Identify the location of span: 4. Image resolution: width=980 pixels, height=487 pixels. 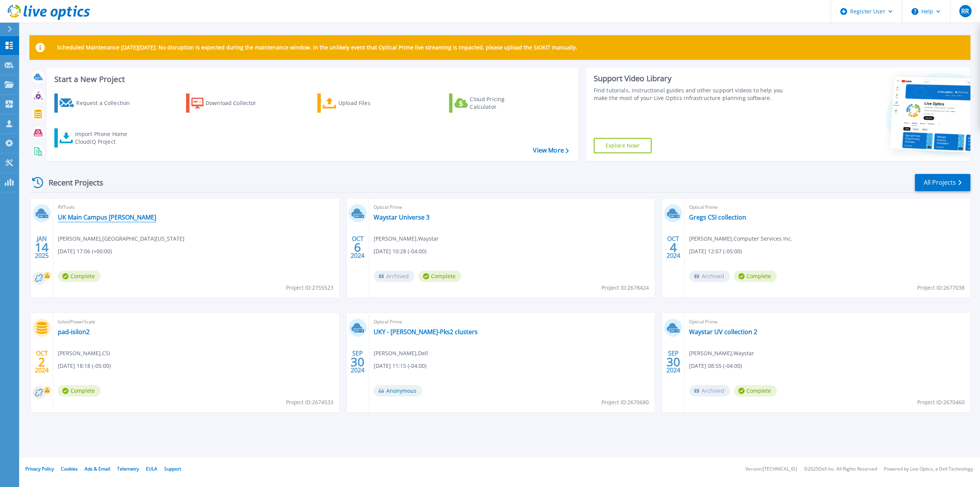
(673, 247).